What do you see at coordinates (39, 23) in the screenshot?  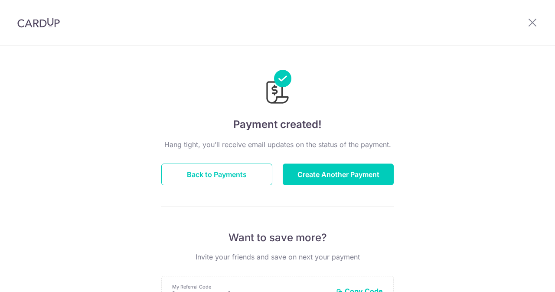 I see `img: CardUp` at bounding box center [39, 23].